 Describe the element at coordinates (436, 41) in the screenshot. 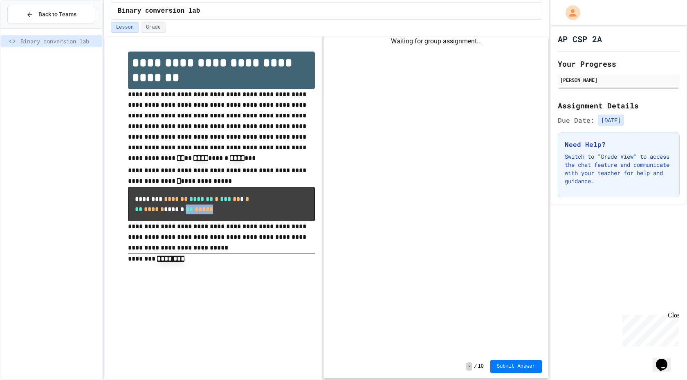

I see `div: Waiting for group assignment...` at that location.